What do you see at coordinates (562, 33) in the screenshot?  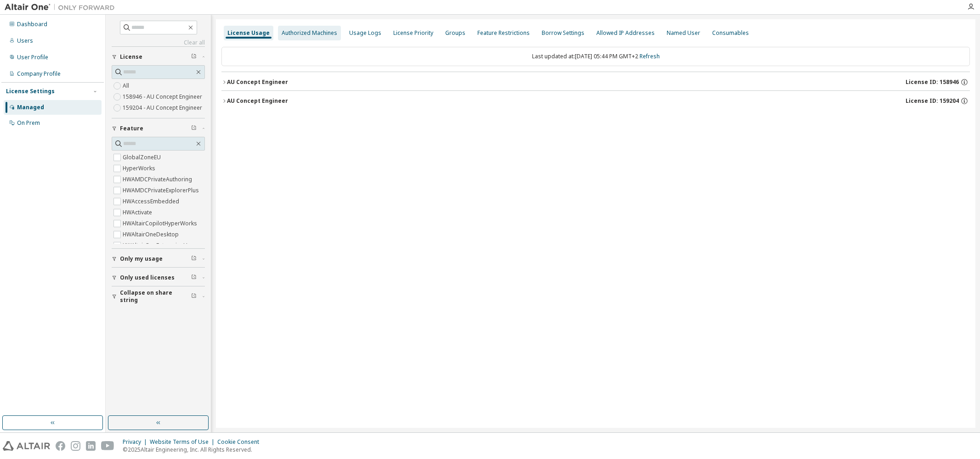 I see `div: Borrow Settings` at bounding box center [562, 33].